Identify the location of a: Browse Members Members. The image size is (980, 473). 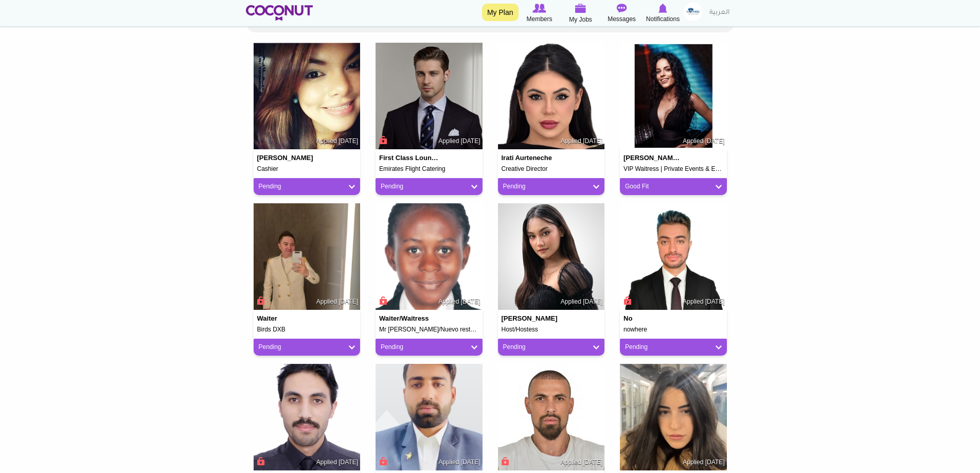
(540, 13).